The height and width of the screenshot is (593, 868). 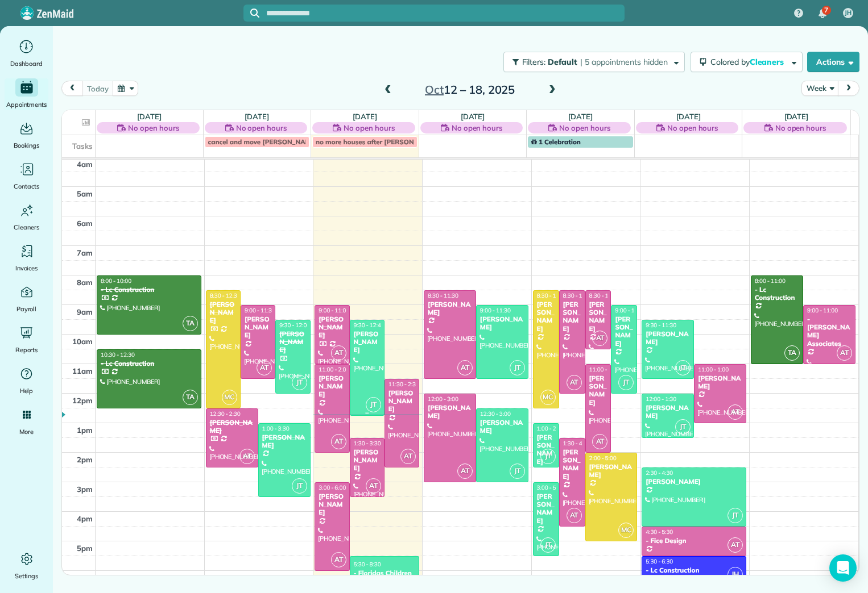 What do you see at coordinates (26, 176) in the screenshot?
I see `a: Contacts` at bounding box center [26, 176].